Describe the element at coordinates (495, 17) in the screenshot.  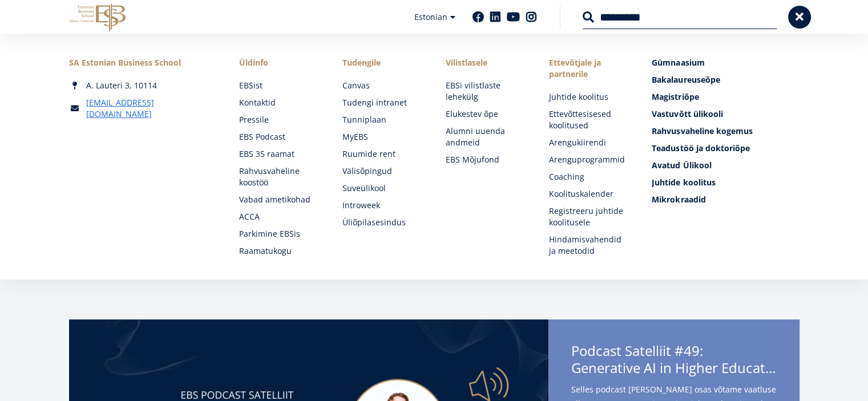
I see `a: Linkedin` at that location.